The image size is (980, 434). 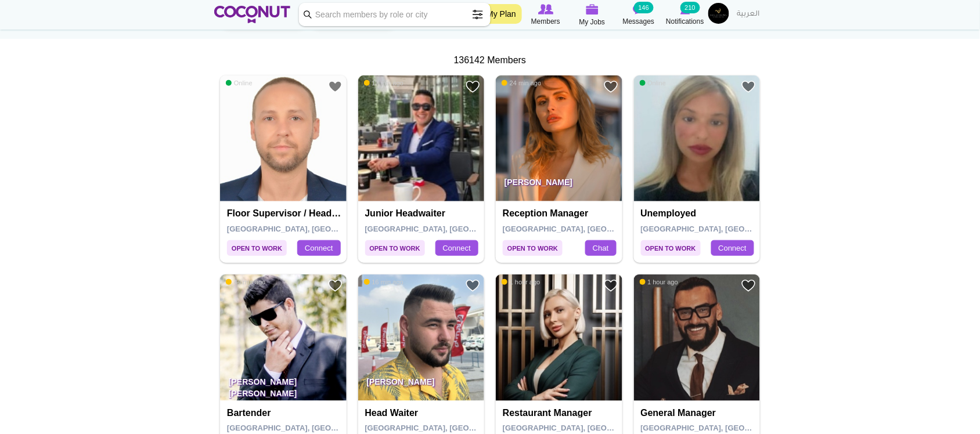 I want to click on span: 17 min ago, so click(x=383, y=83).